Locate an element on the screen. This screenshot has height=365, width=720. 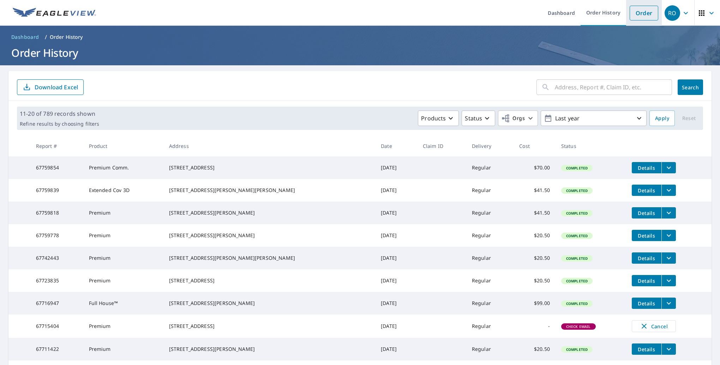
td: Premium Comm. is located at coordinates (123, 168).